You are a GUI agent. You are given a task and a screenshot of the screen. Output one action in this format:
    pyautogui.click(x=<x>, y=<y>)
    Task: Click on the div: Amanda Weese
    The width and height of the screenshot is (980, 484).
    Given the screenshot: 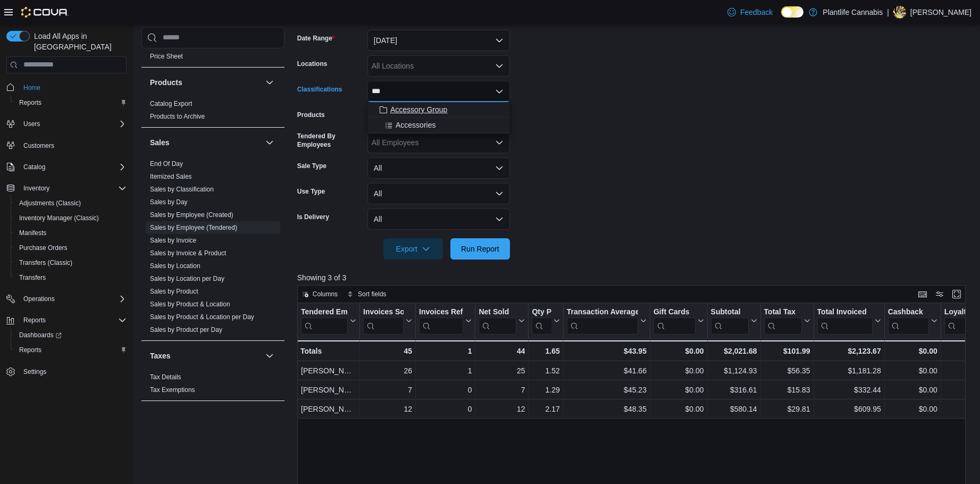 What is the action you would take?
    pyautogui.click(x=900, y=12)
    